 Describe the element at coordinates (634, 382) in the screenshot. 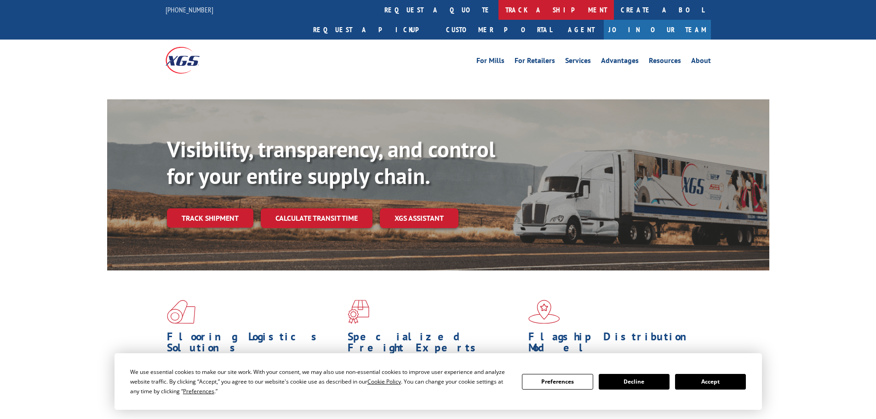

I see `button: Decline` at that location.